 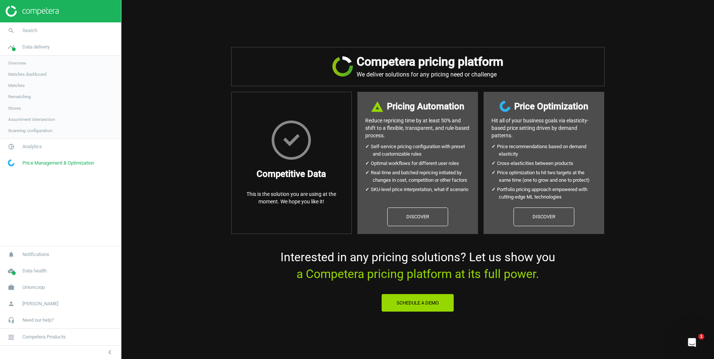 I want to click on span: Unioncoop, so click(x=34, y=288).